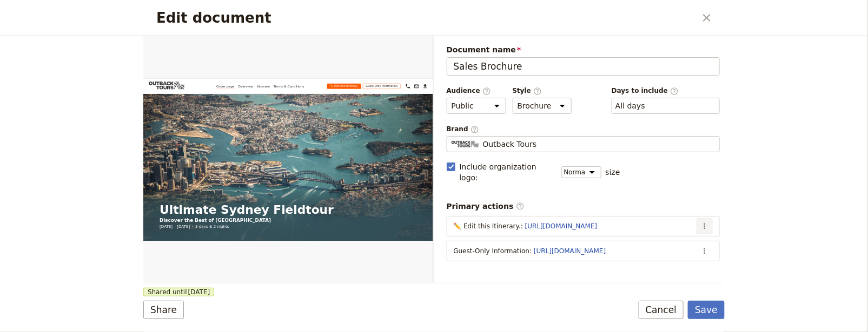  Describe the element at coordinates (583, 49) in the screenshot. I see `span: Document name` at that location.